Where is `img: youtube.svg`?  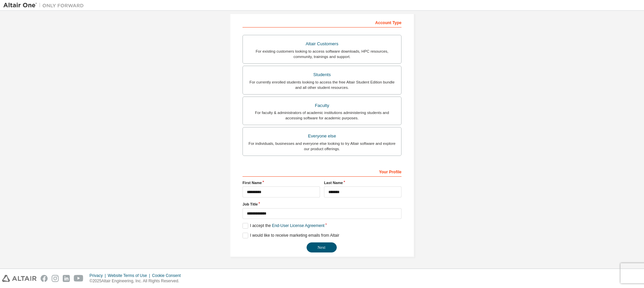
img: youtube.svg is located at coordinates (78, 278).